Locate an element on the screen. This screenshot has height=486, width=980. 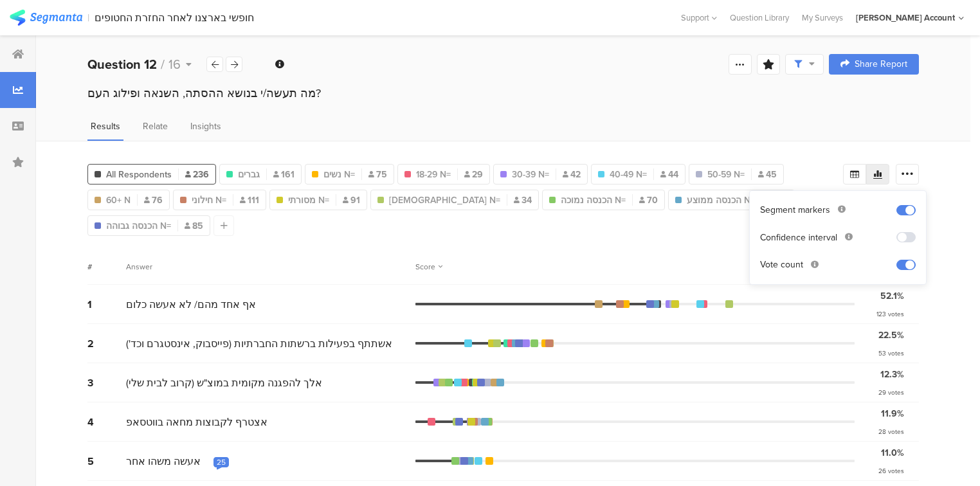
span: 91 is located at coordinates (351, 200).